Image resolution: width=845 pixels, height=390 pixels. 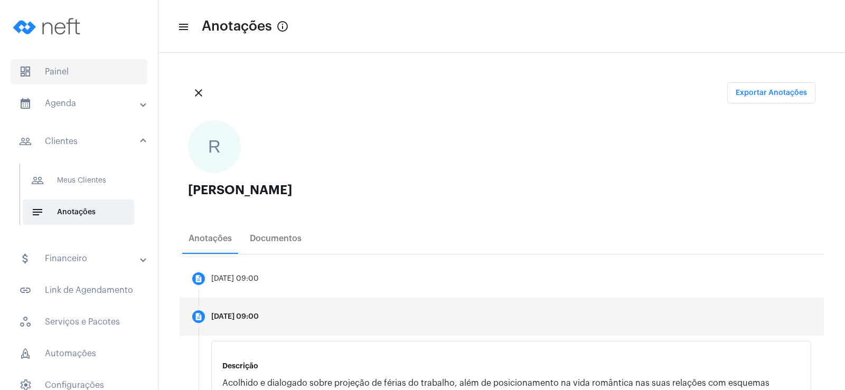 I want to click on mat-panel-title: Agenda, so click(x=80, y=104).